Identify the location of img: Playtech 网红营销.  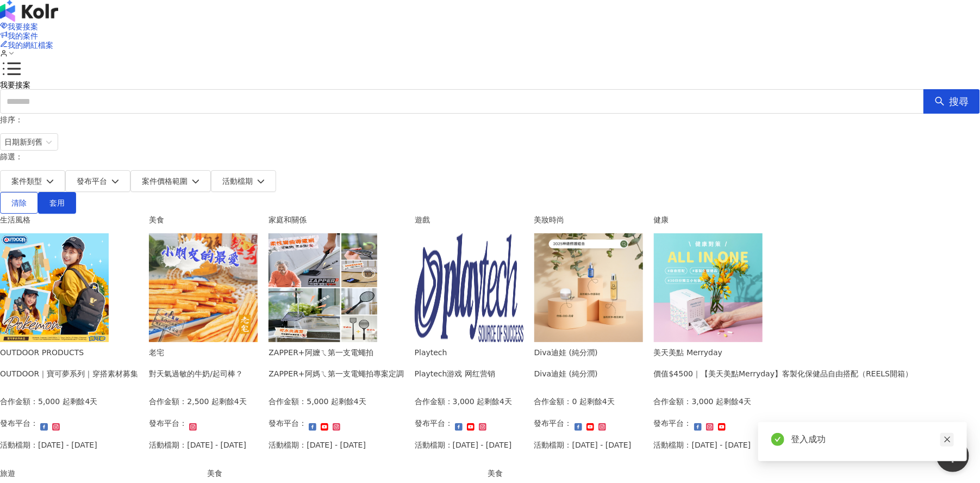
(469, 288).